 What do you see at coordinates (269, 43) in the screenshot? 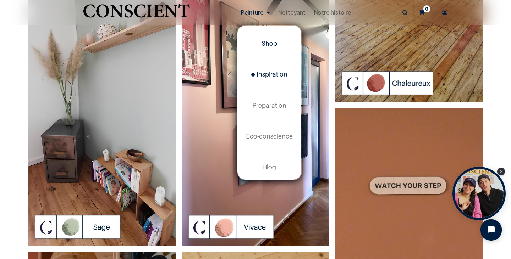
I see `span: Shop` at bounding box center [269, 43].